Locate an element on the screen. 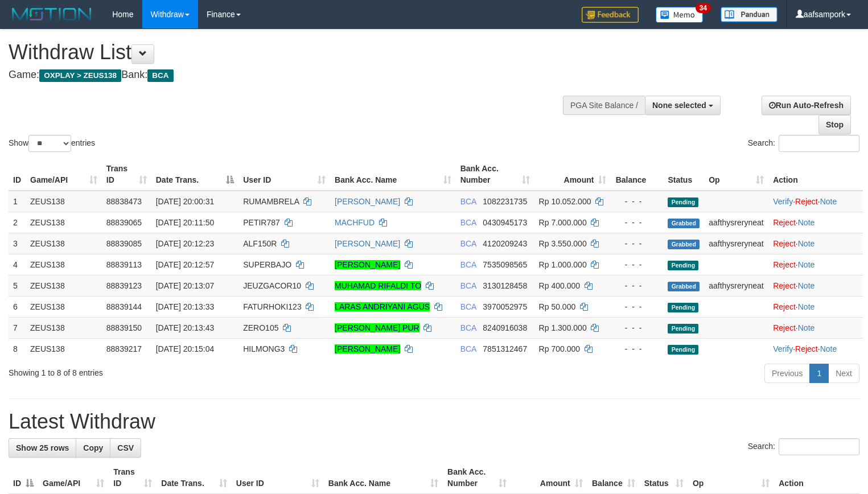  span: Copy 0430945173 to clipboard is located at coordinates (505, 223).